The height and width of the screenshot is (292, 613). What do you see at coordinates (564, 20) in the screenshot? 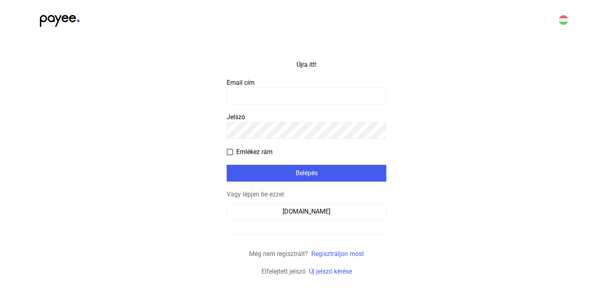
I see `img: HU` at bounding box center [564, 20].